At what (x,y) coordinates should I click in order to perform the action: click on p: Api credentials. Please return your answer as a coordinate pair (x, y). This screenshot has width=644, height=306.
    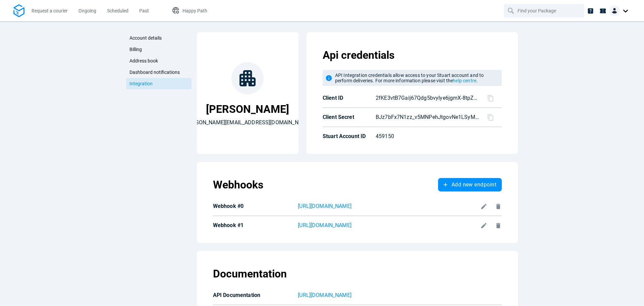
    Looking at the image, I should click on (412, 55).